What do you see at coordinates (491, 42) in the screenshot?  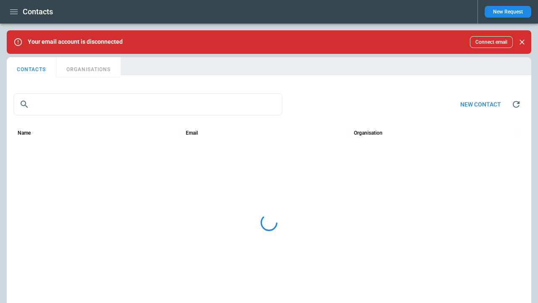 I see `button: Connect email` at bounding box center [491, 42].